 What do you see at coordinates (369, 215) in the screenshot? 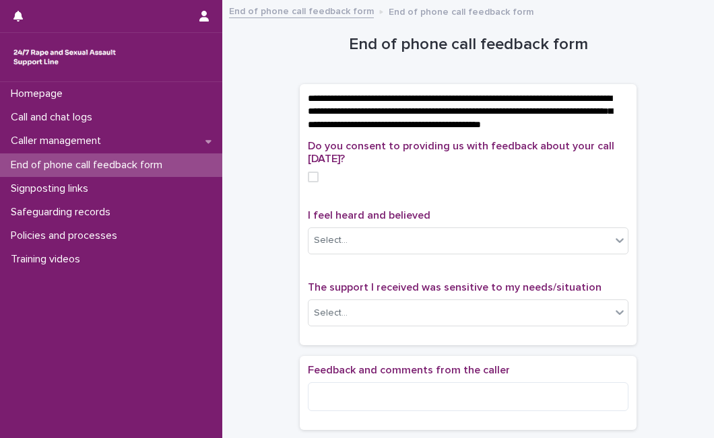
I see `span: I feel heard and believed` at bounding box center [369, 215].